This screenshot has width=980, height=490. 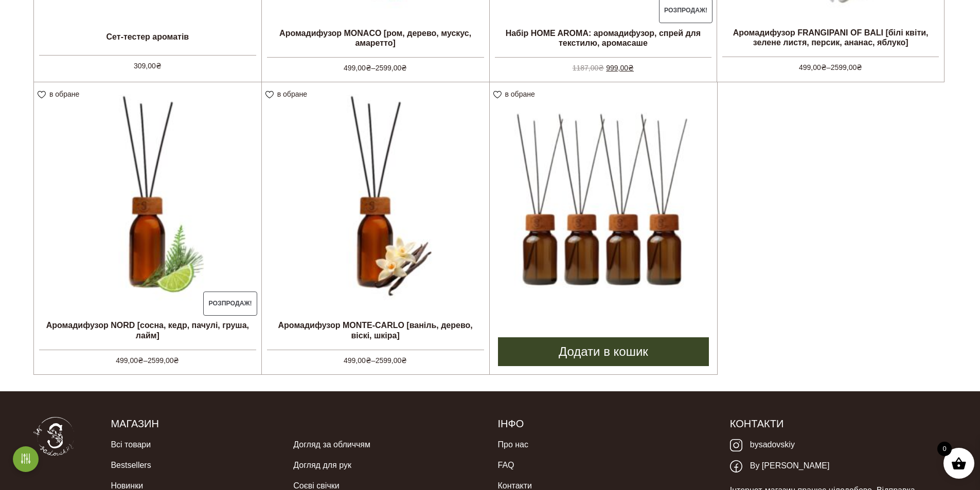 What do you see at coordinates (838, 423) in the screenshot?
I see `h5: Контакти` at bounding box center [838, 423].